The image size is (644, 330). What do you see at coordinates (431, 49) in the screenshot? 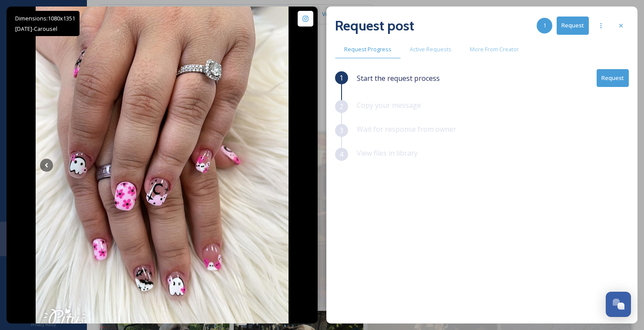
I see `span: Active Requests` at bounding box center [431, 49].